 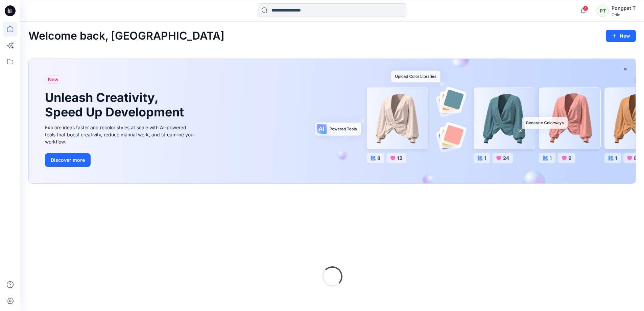 What do you see at coordinates (121, 135) in the screenshot?
I see `div: Explore ideas faster and recolor styles at scale with AI-powered tools that boost creativity, red...` at bounding box center [121, 135].